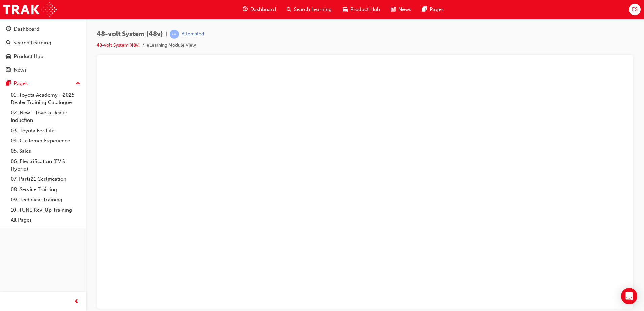 This screenshot has height=311, width=644. Describe the element at coordinates (432, 9) in the screenshot. I see `a: pages-iconPages` at that location.